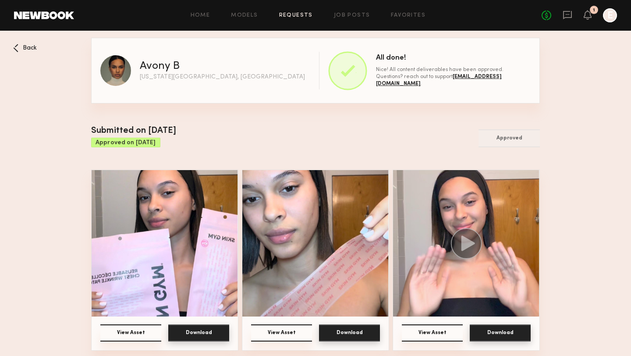 The width and height of the screenshot is (631, 356). What do you see at coordinates (244, 15) in the screenshot?
I see `a: Models` at bounding box center [244, 15].